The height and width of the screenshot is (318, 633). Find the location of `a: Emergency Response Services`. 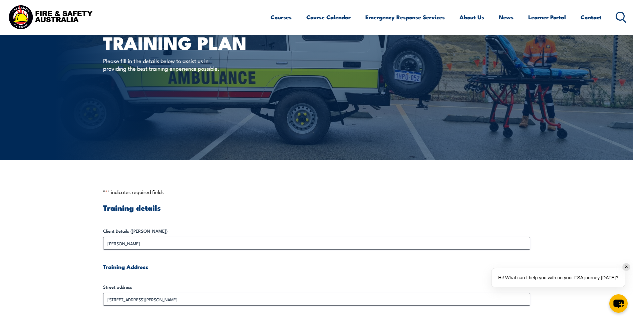

a: Emergency Response Services is located at coordinates (405, 17).